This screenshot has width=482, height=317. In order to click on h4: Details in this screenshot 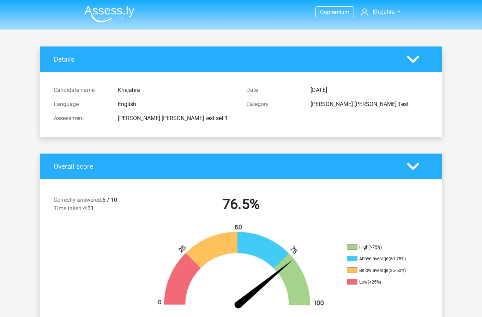, I will do `click(225, 59)`.